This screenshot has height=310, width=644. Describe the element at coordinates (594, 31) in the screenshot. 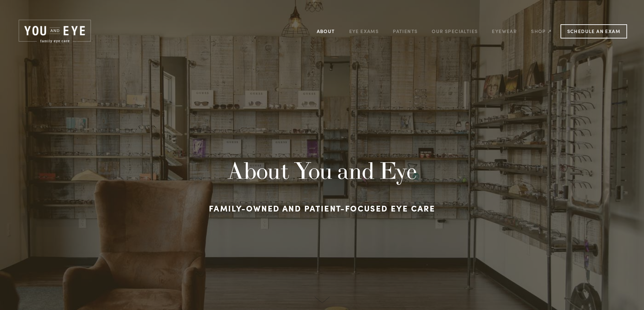

I see `a: Schedule an Exam` at that location.